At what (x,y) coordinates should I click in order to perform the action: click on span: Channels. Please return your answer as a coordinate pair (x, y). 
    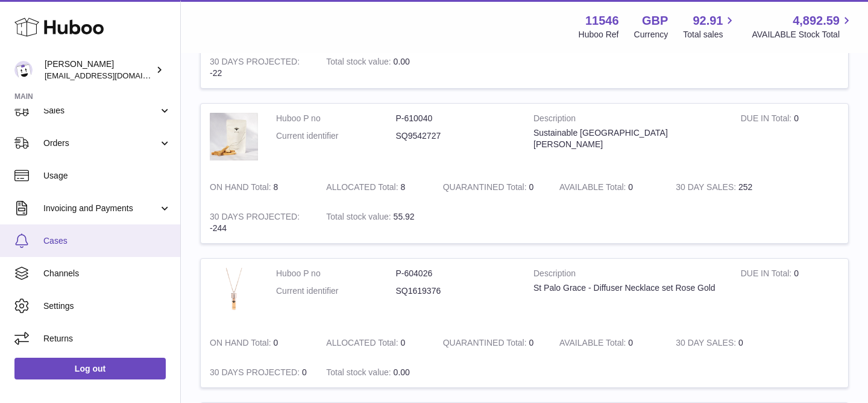
    Looking at the image, I should click on (107, 273).